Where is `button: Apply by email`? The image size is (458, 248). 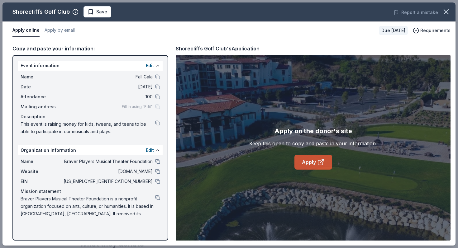
button: Apply by email is located at coordinates (60, 31).